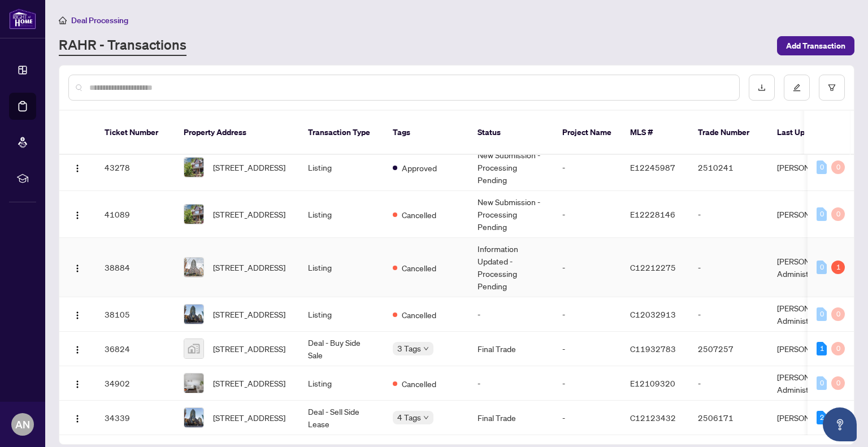  I want to click on a: RAHR - Transactions, so click(123, 46).